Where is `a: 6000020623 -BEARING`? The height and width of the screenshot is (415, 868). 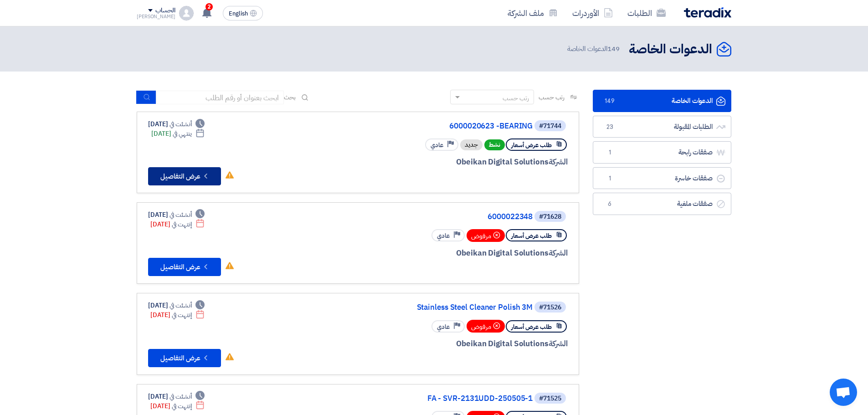
a: 6000020623 -BEARING is located at coordinates (442, 126).